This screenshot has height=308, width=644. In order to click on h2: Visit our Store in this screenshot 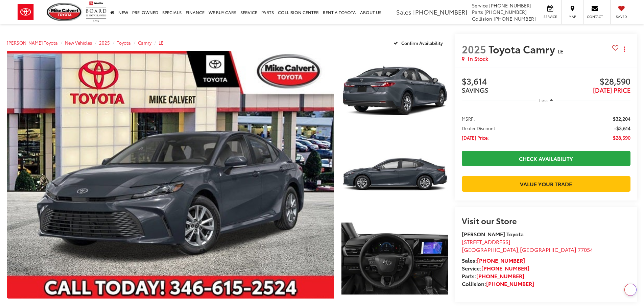, I will do `click(546, 220)`.